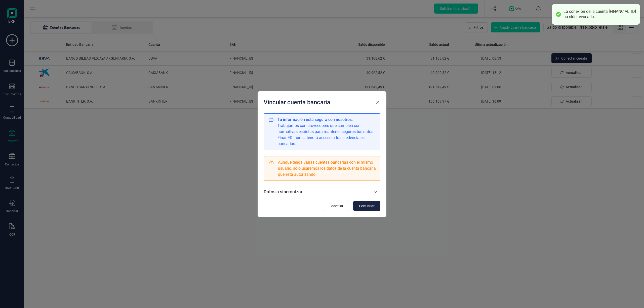  I want to click on p: Datos a sincronizar, so click(283, 192).